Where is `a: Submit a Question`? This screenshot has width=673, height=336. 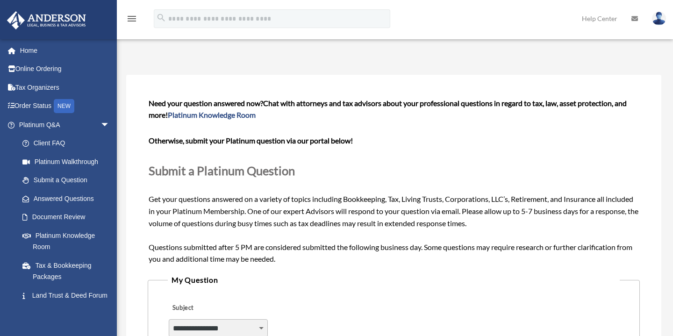
a: Submit a Question is located at coordinates (66, 180).